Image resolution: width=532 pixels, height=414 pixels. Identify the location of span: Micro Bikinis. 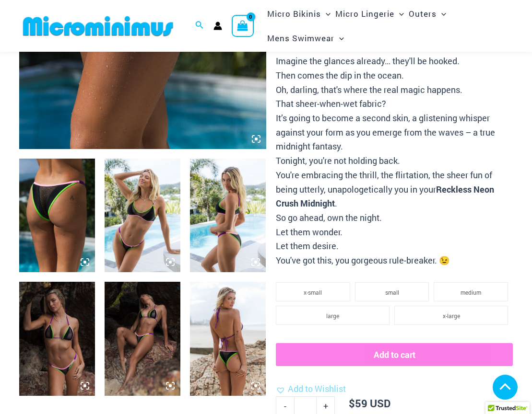
(294, 14).